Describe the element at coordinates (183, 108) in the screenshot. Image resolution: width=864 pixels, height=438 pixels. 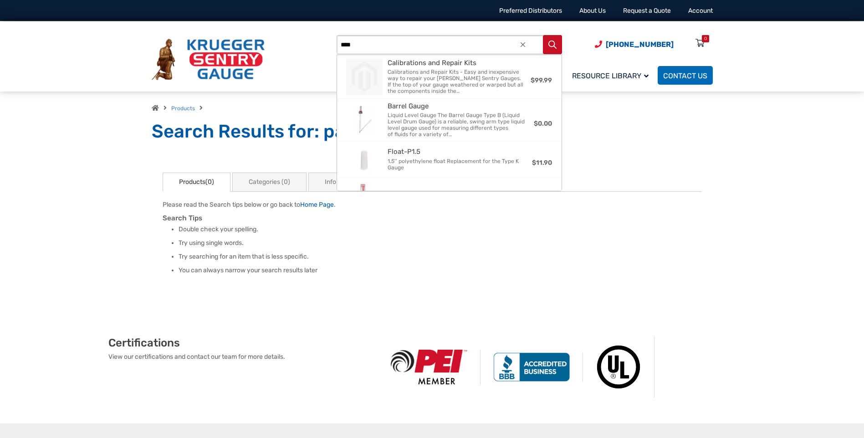
I see `a: Products` at that location.